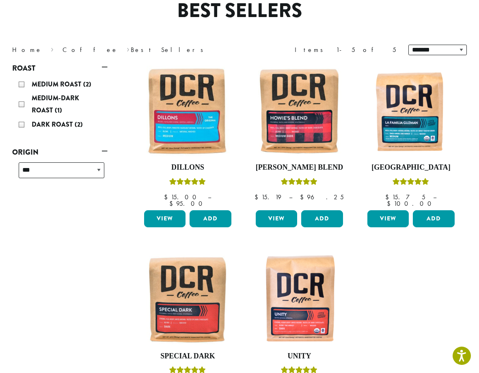  What do you see at coordinates (53, 124) in the screenshot?
I see `span: Dark Roast` at bounding box center [53, 124].